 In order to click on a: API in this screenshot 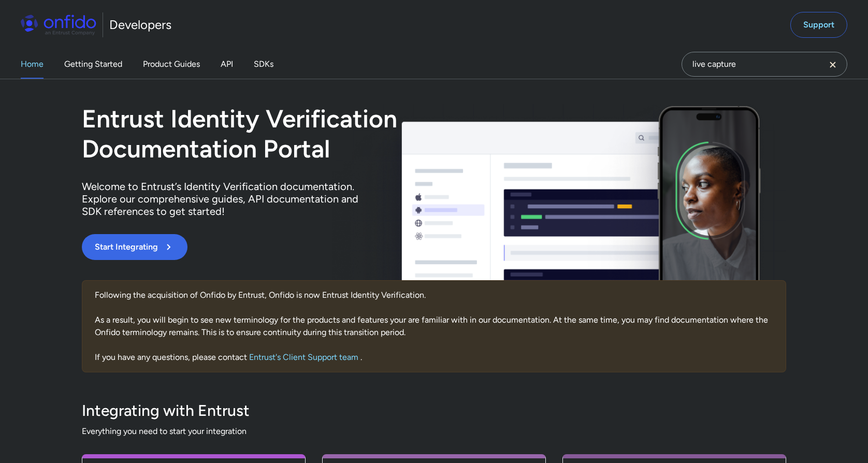, I will do `click(227, 65)`.